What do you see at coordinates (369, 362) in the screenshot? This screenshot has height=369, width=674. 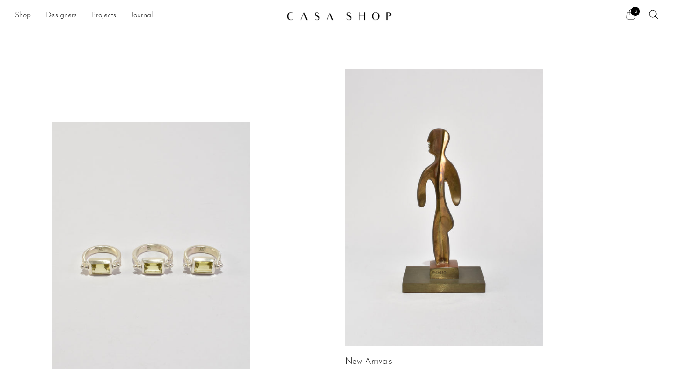 I see `a: New Arrivals` at bounding box center [369, 362].